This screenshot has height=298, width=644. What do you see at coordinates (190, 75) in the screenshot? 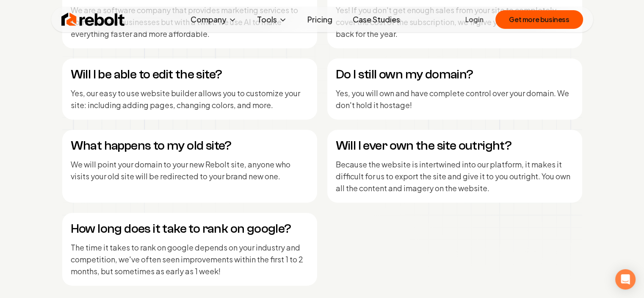
I see `h4: Will I be able to edit the site?` at bounding box center [190, 75].